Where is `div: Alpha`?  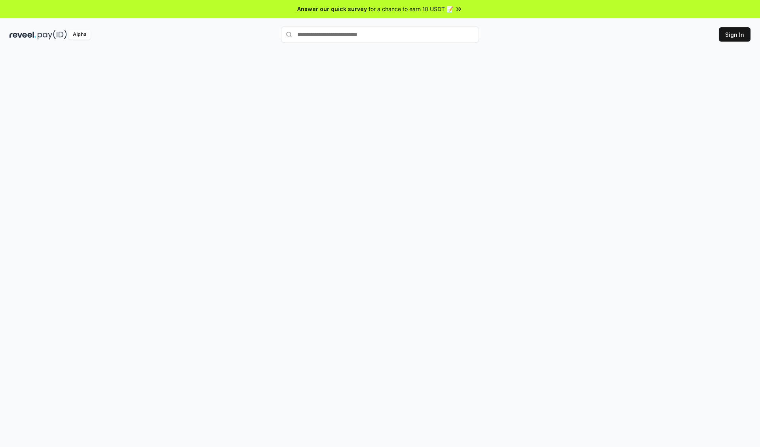
div: Alpha is located at coordinates (80, 34).